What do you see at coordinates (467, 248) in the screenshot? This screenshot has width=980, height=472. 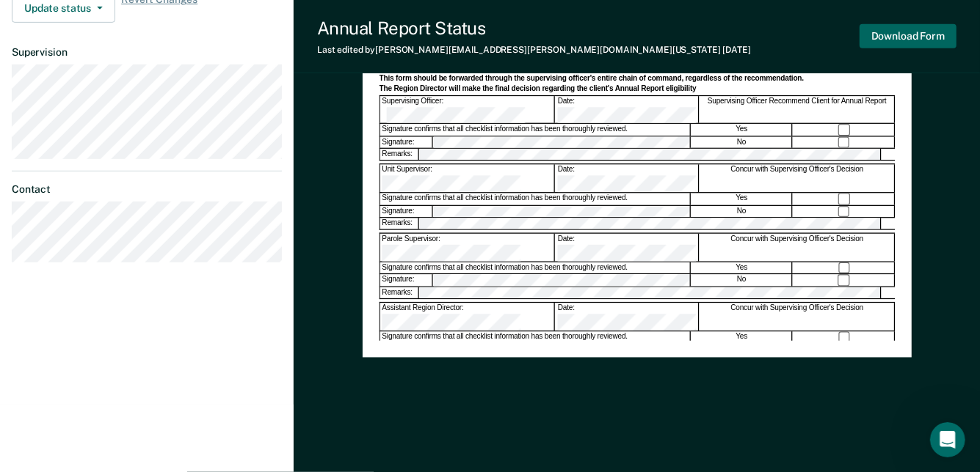 I see `div: Parole Supervisor:` at bounding box center [467, 248].